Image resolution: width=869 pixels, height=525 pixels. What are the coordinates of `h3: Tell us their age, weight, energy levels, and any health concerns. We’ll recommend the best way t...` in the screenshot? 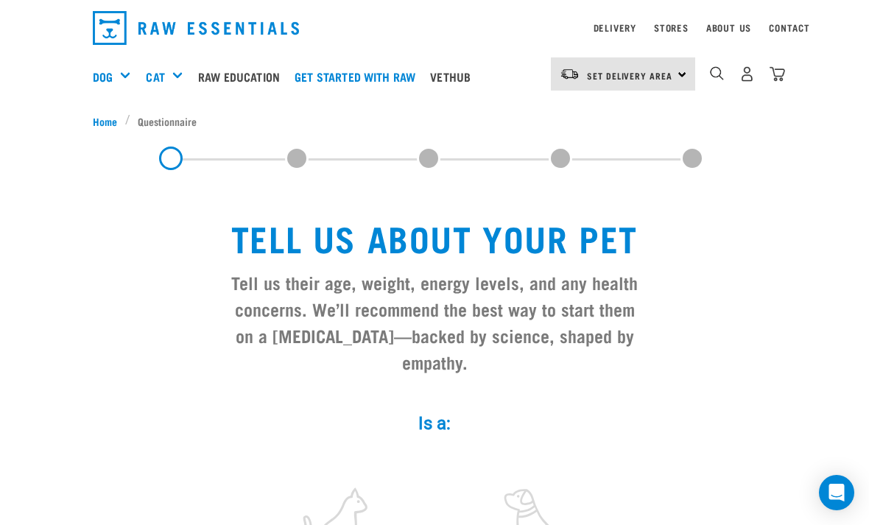 It's located at (434, 322).